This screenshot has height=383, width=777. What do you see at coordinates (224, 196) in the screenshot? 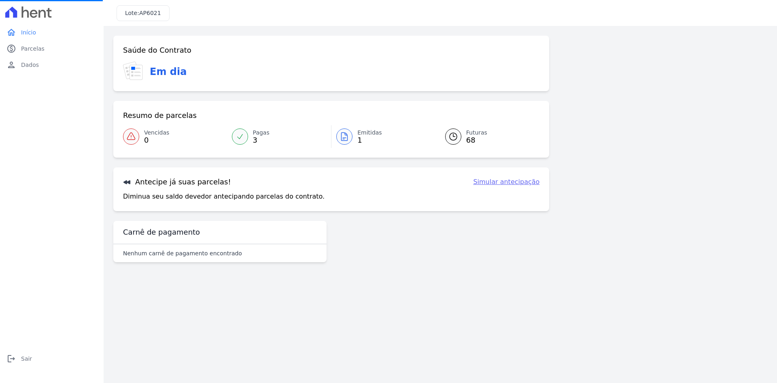
I see `p: Diminua seu saldo devedor antecipando parcelas do contrato.` at bounding box center [224, 196].